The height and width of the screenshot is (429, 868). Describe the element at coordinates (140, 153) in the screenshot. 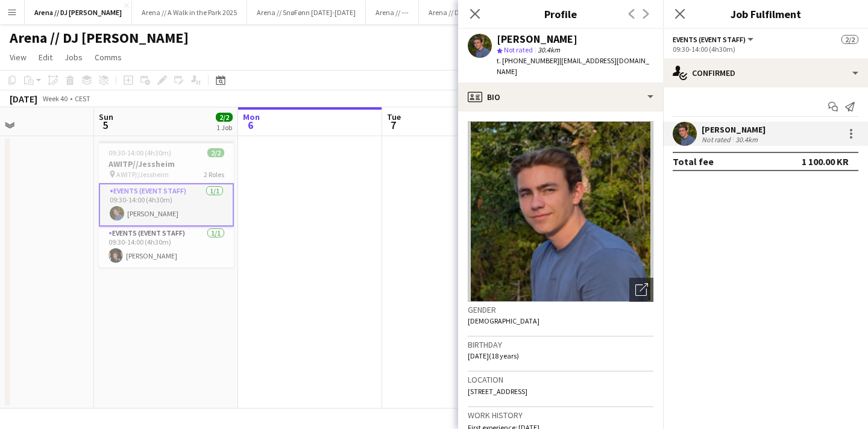

I see `span: 09:30-14:00 (4h30m)` at that location.